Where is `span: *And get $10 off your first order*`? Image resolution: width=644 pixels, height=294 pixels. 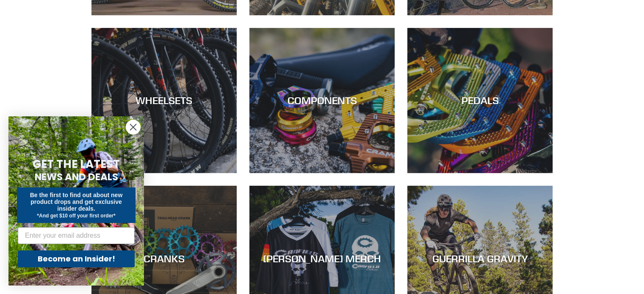 span: *And get $10 off your first order* is located at coordinates (76, 215).